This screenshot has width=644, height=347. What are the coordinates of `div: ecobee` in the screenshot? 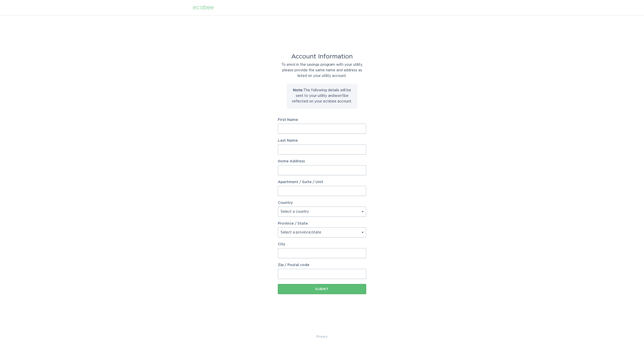 It's located at (203, 7).